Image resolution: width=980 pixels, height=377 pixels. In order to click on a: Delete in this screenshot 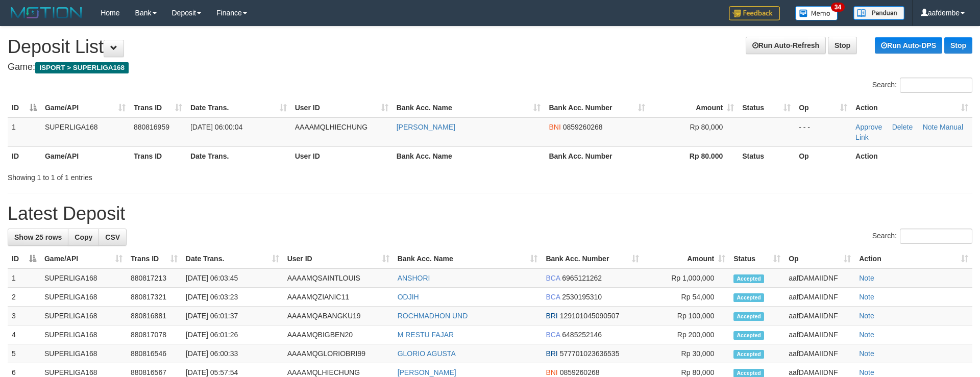, I will do `click(903, 127)`.